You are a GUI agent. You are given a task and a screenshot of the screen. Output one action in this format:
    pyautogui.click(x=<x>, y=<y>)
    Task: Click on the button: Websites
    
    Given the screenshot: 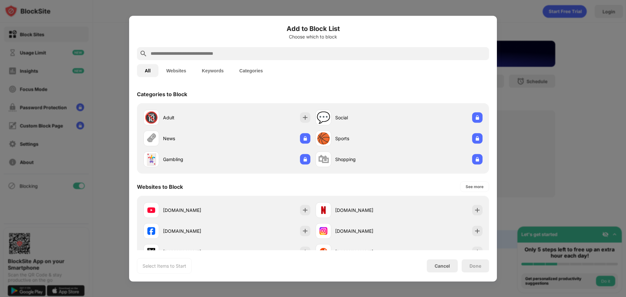 What is the action you would take?
    pyautogui.click(x=176, y=70)
    